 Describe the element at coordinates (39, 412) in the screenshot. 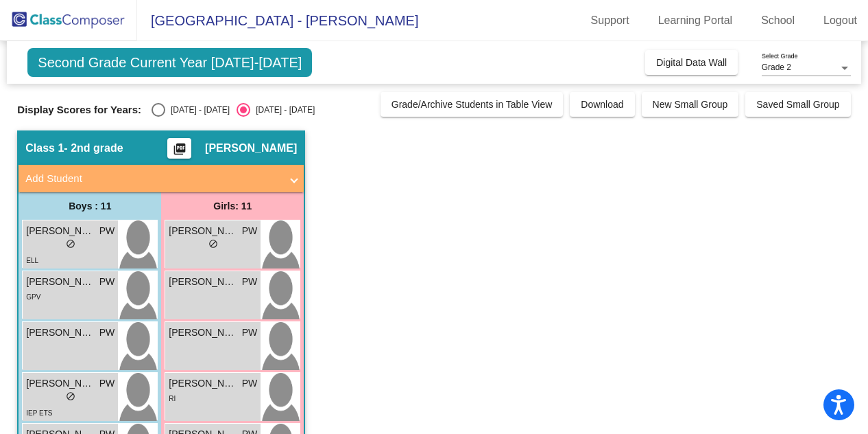

I see `span: IEP ETS` at that location.